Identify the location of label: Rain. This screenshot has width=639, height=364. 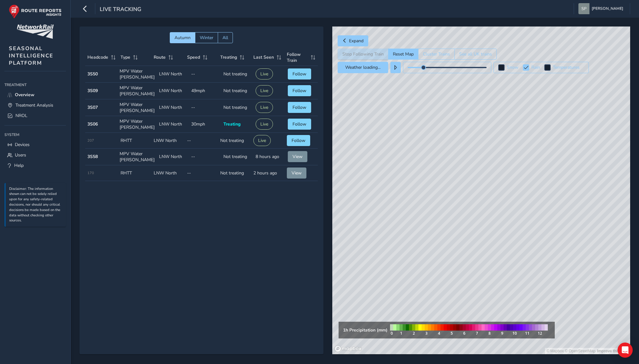
(536, 68).